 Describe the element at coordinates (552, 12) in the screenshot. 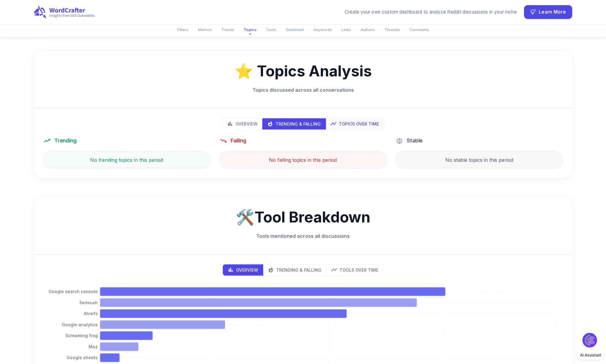

I see `span: Learn More` at that location.